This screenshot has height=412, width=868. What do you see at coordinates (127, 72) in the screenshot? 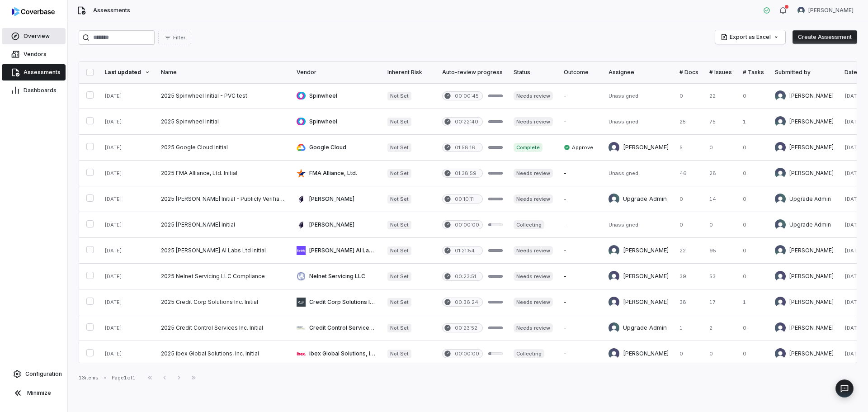
I see `div: Last updated` at bounding box center [127, 72].